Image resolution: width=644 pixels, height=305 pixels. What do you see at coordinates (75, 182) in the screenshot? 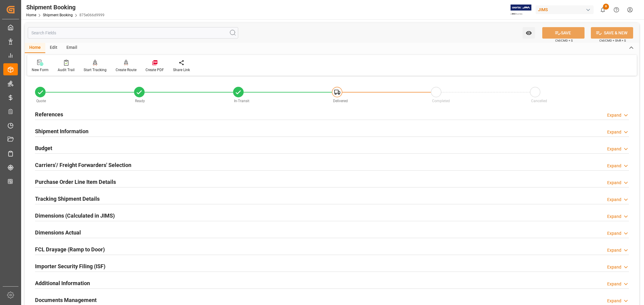
I see `h2: Purchase Order Line Item Details` at bounding box center [75, 182].